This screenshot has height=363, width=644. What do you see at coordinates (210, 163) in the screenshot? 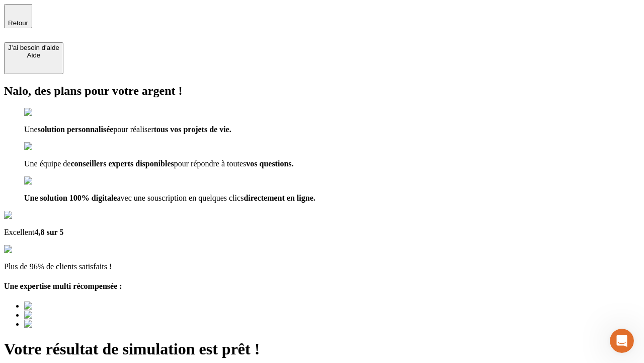
I see `span: pour répondre à toutes` at bounding box center [210, 163].